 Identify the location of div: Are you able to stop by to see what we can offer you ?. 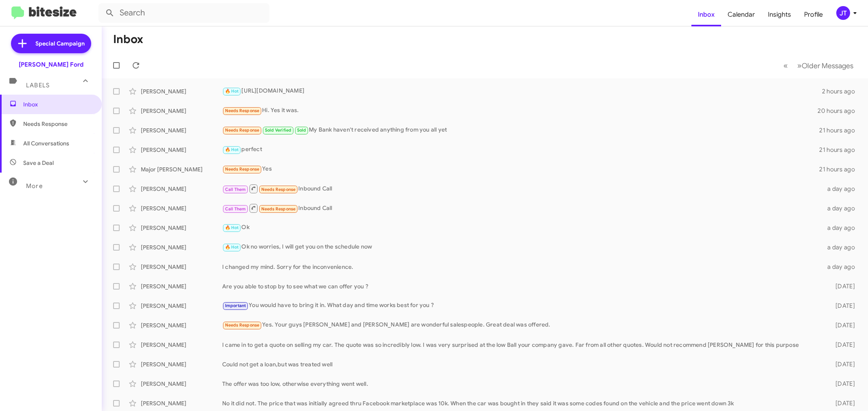
(522, 286).